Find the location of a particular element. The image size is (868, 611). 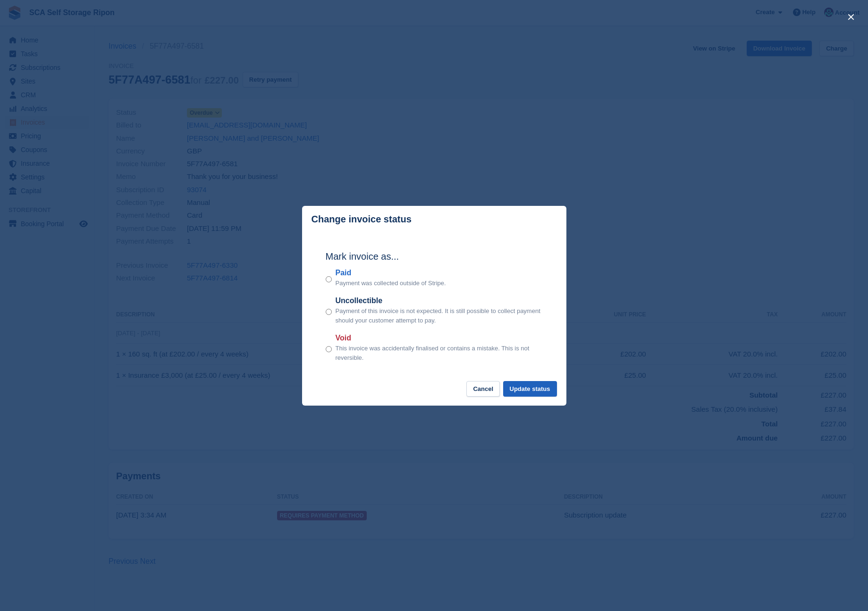

p: Payment of this invoice is not expected. It is still possible to collect payment should your cust... is located at coordinates (439, 315).